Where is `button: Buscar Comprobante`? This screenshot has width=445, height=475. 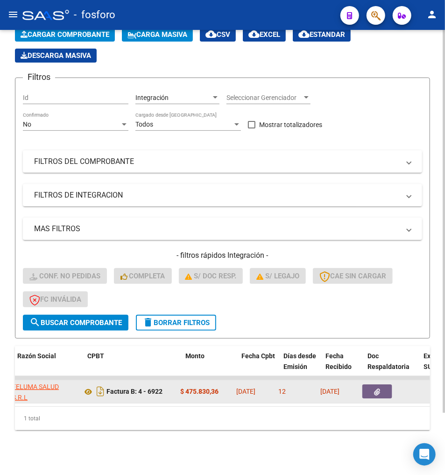
button: Buscar Comprobante is located at coordinates (76, 323).